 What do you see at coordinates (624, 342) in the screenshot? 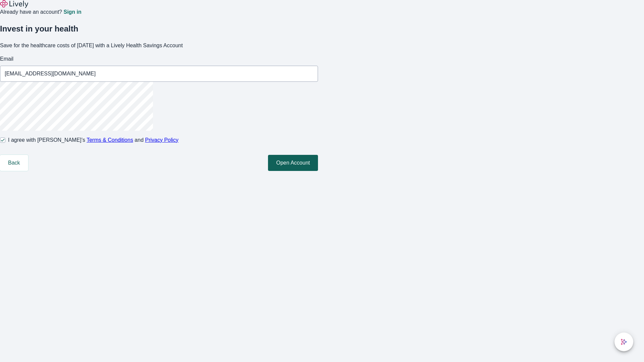
I see `button: chat` at bounding box center [624, 342].